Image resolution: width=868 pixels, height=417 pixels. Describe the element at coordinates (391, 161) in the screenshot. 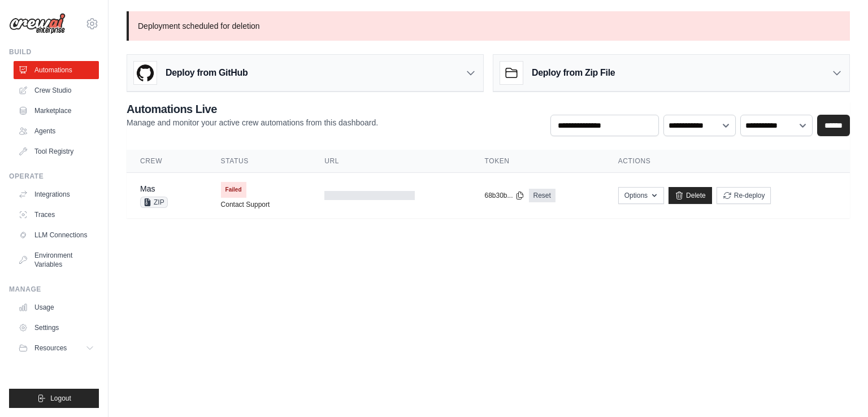

I see `th: URL` at that location.